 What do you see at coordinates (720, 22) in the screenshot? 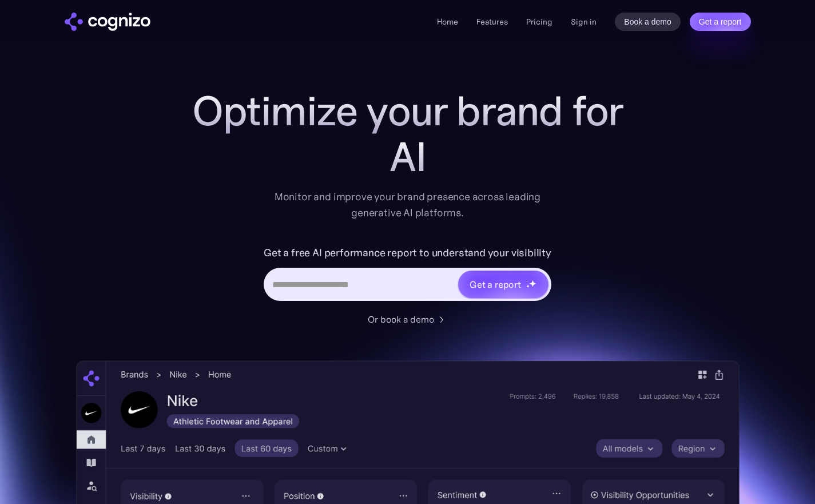
I see `a: Get a report` at bounding box center [720, 22].